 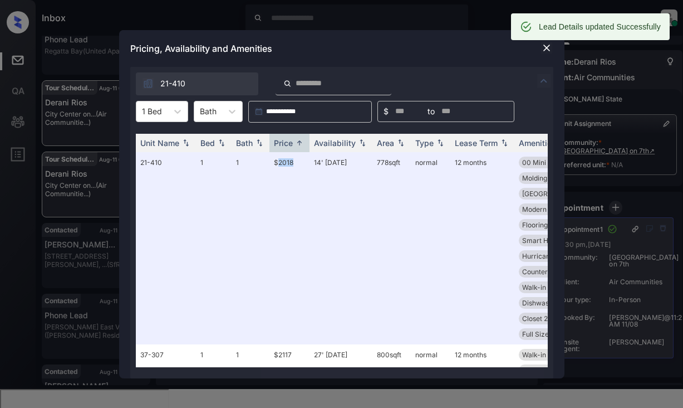 What do you see at coordinates (173, 84) in the screenshot?
I see `span: 21-410` at bounding box center [173, 84].